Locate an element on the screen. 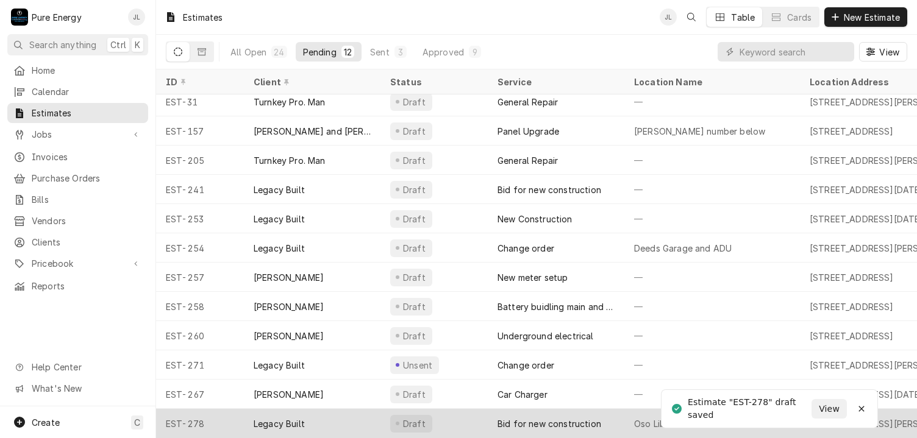 This screenshot has height=438, width=917. a: Estimates is located at coordinates (77, 113).